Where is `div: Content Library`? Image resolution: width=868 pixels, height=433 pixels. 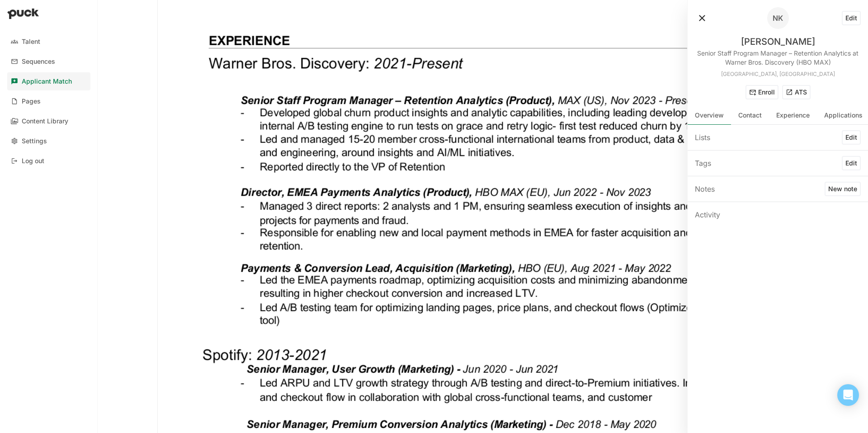
div: Content Library is located at coordinates (45, 121).